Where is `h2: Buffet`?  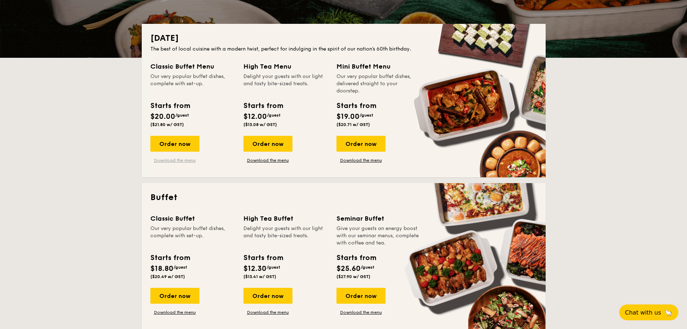 h2: Buffet is located at coordinates (344, 197).